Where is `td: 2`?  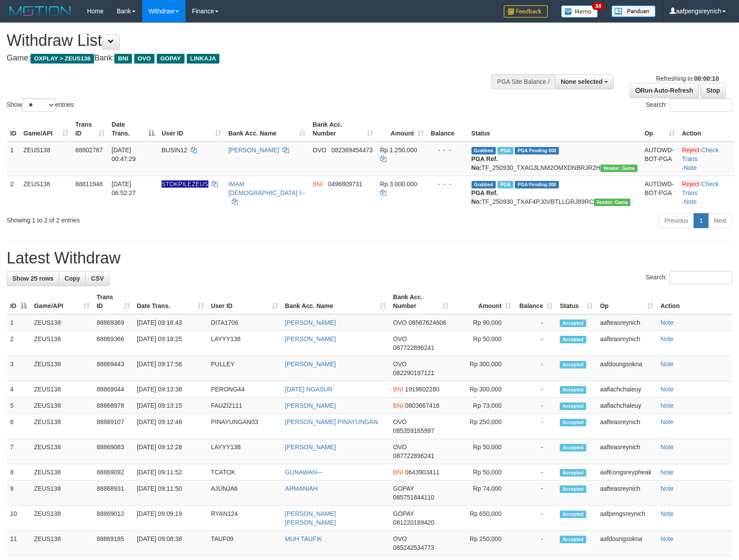
td: 2 is located at coordinates (14, 192).